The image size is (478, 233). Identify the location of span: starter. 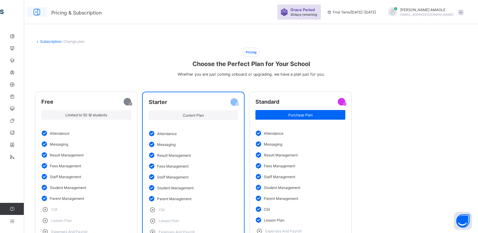
(158, 102).